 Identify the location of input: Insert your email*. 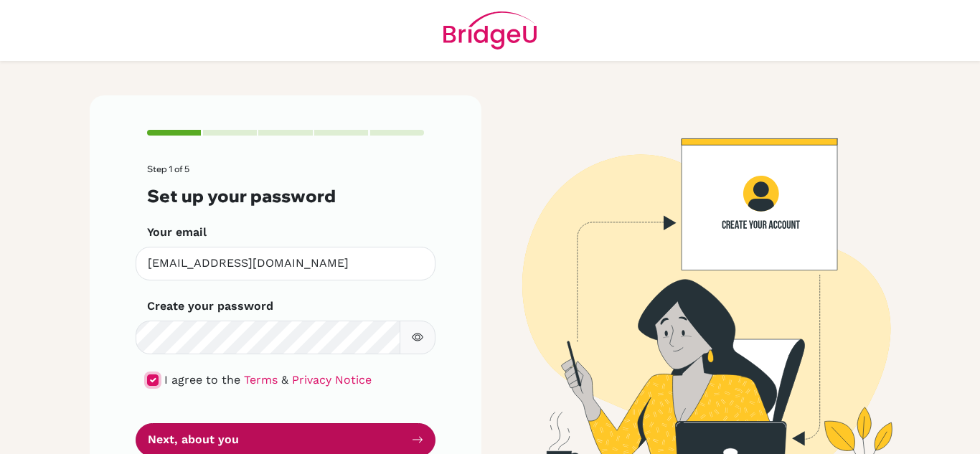
(285, 263).